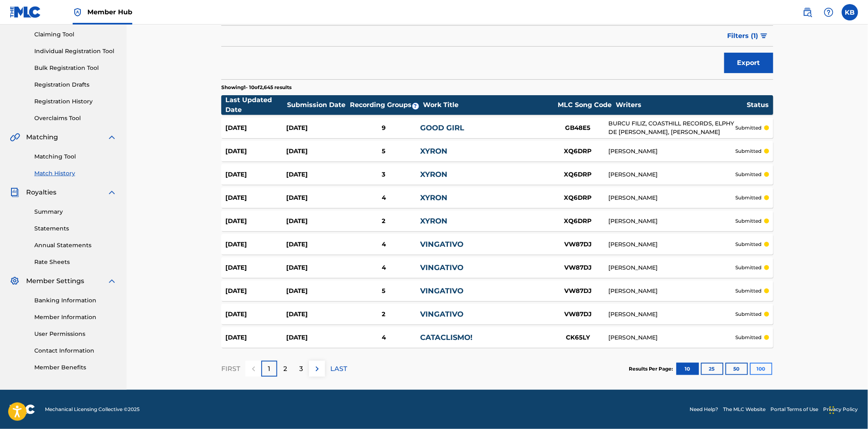  What do you see at coordinates (832, 410) in the screenshot?
I see `div: Drag` at bounding box center [832, 410].